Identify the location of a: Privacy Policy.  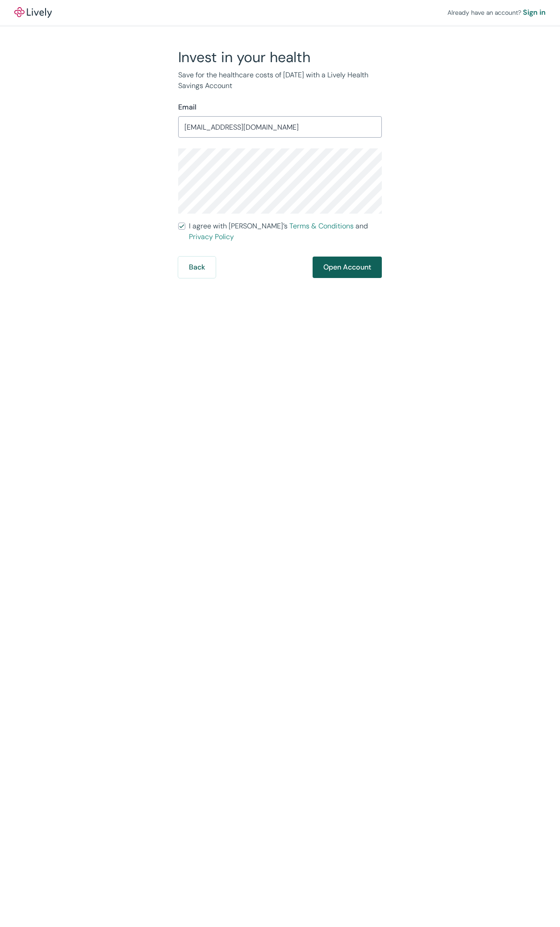
(211, 236).